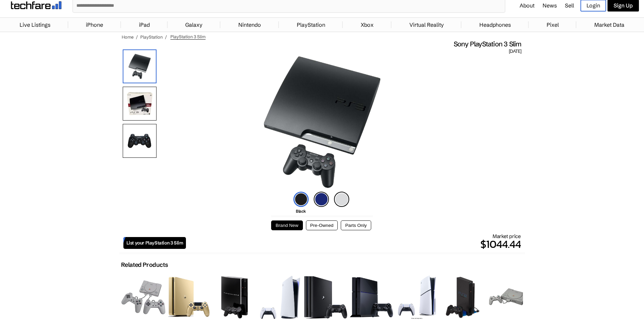 Image resolution: width=644 pixels, height=320 pixels. What do you see at coordinates (321, 199) in the screenshot?
I see `img: blue-icon` at bounding box center [321, 199].